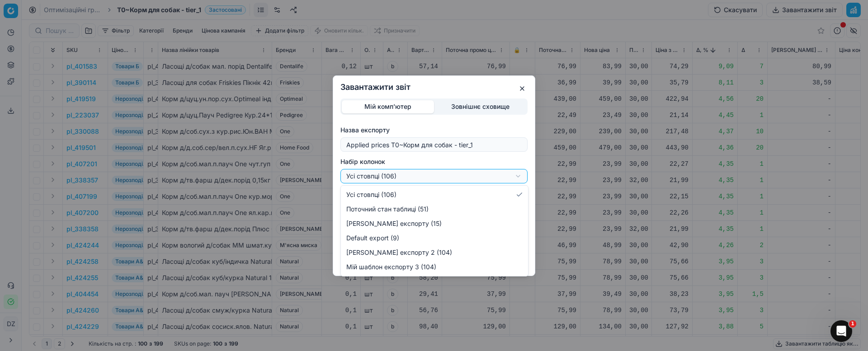  What do you see at coordinates (373, 238) in the screenshot?
I see `span: Default export (9)` at bounding box center [373, 238].